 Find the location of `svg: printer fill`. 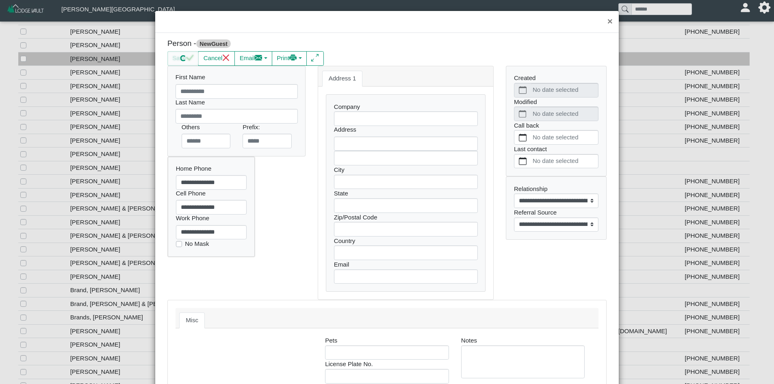

svg: printer fill is located at coordinates (293, 58).